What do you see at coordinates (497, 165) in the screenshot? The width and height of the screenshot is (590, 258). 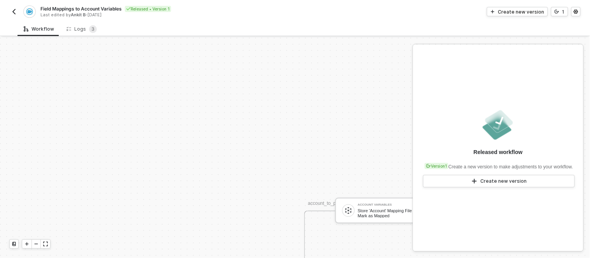 I see `div: Create a new version to make adjustments to your workflow.` at bounding box center [497, 165].